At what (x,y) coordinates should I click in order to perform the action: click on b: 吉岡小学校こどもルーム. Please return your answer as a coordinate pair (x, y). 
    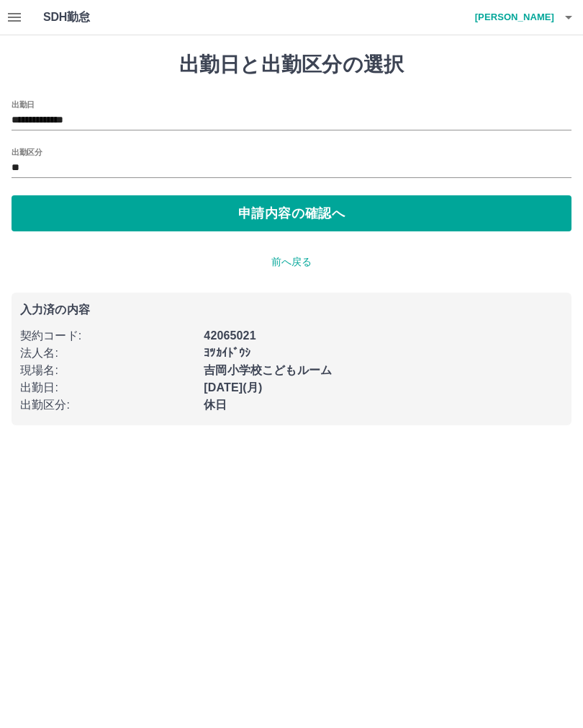
    Looking at the image, I should click on (268, 370).